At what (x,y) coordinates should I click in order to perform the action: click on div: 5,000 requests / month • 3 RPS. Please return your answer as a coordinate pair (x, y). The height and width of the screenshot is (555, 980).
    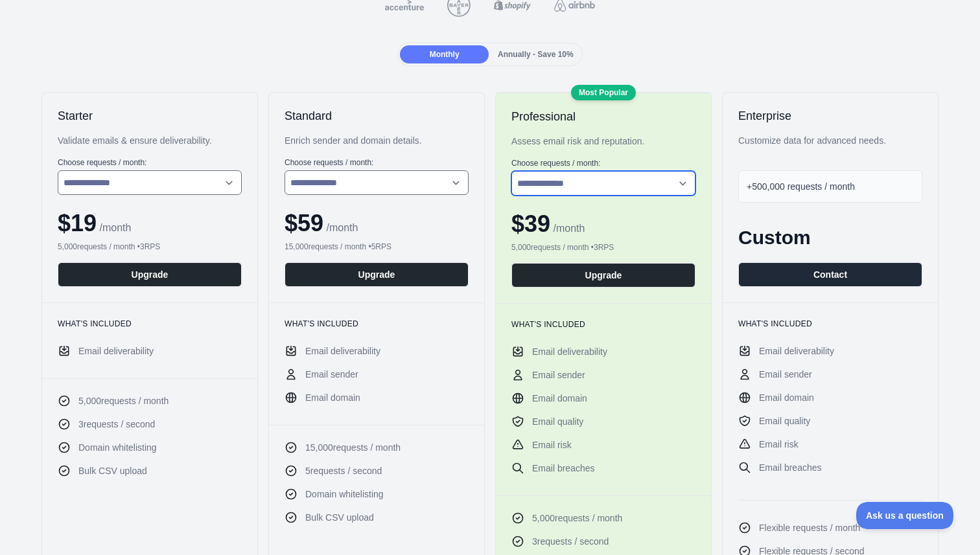
    Looking at the image, I should click on (604, 247).